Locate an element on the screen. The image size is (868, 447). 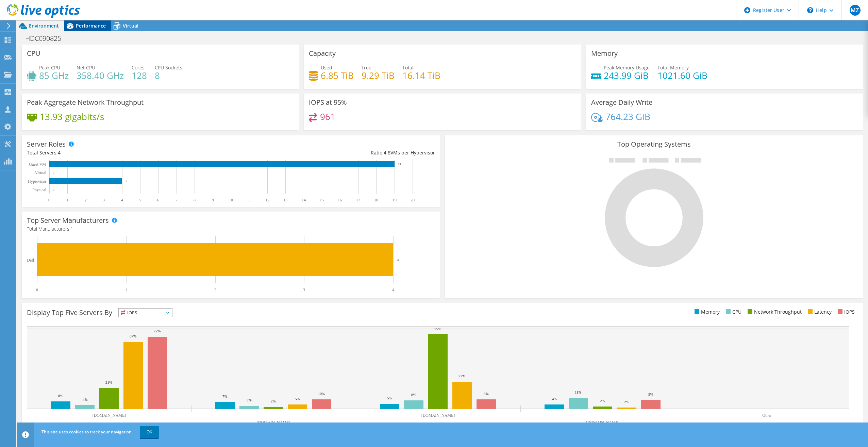
text: 13 is located at coordinates (286, 200).